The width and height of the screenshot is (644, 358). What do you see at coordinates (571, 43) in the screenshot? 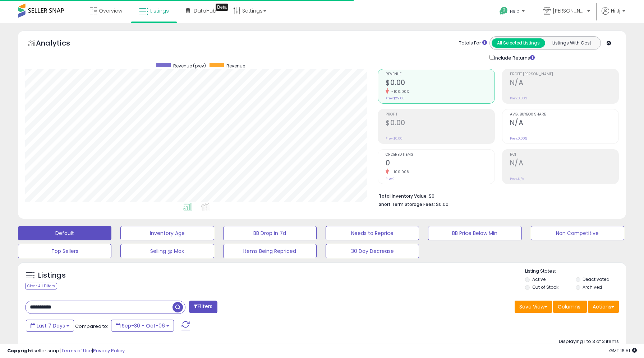
I see `button: Listings With Cost` at bounding box center [571, 43].